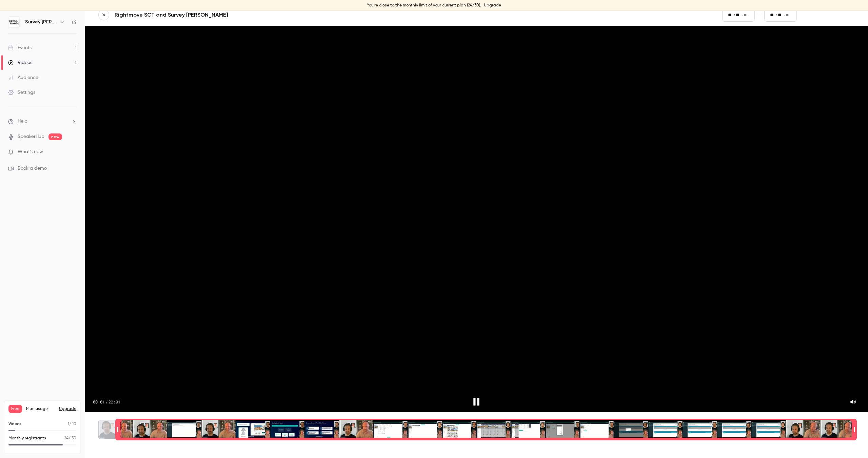  Describe the element at coordinates (55, 137) in the screenshot. I see `span: new` at that location.